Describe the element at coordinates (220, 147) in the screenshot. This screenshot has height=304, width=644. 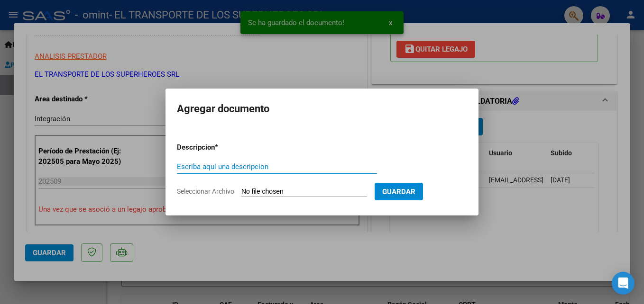
I see `p: Descripcion` at that location.